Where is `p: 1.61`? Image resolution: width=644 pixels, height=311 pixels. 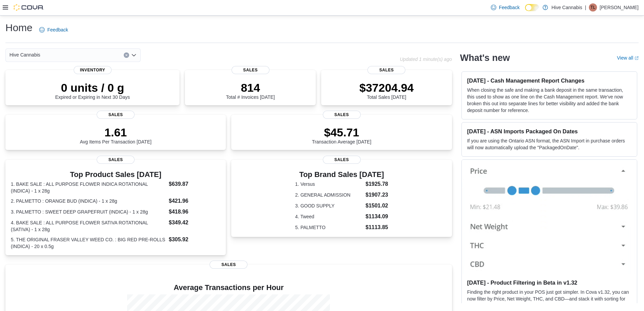 p: 1.61 is located at coordinates (115, 132).